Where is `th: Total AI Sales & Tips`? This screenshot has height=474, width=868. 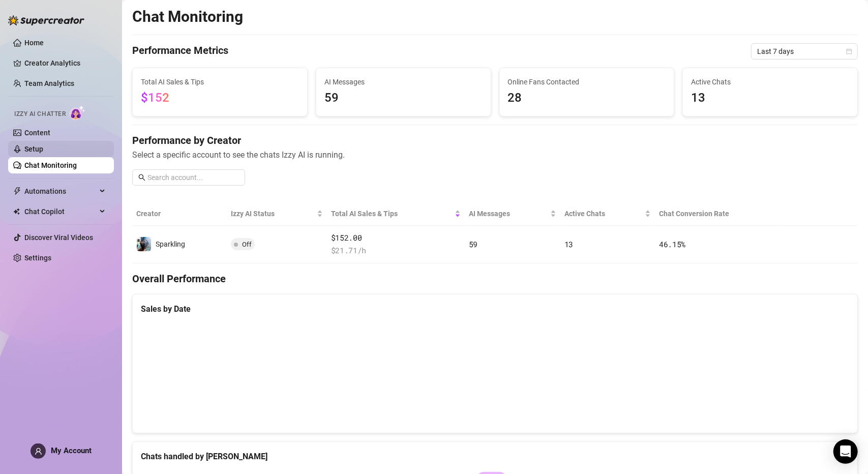 th: Total AI Sales & Tips is located at coordinates (396, 213).